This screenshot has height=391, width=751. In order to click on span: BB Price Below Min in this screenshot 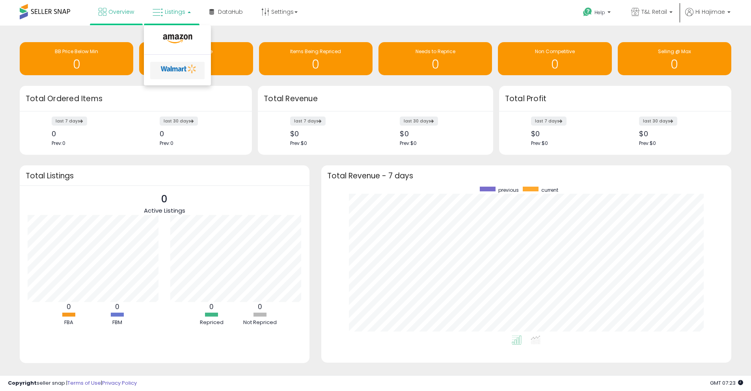, I will do `click(76, 51)`.